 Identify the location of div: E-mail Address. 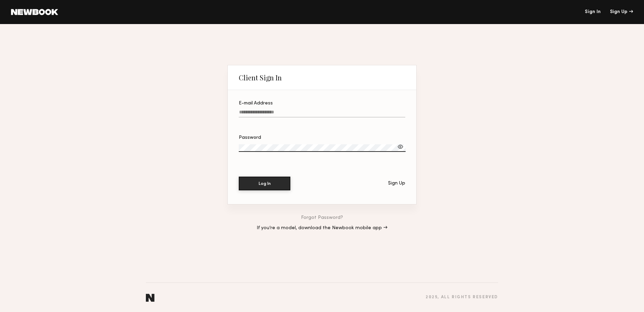
(322, 103).